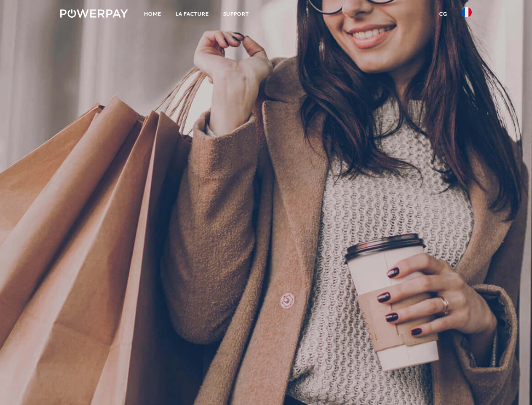 Image resolution: width=532 pixels, height=405 pixels. I want to click on a: CG, so click(443, 14).